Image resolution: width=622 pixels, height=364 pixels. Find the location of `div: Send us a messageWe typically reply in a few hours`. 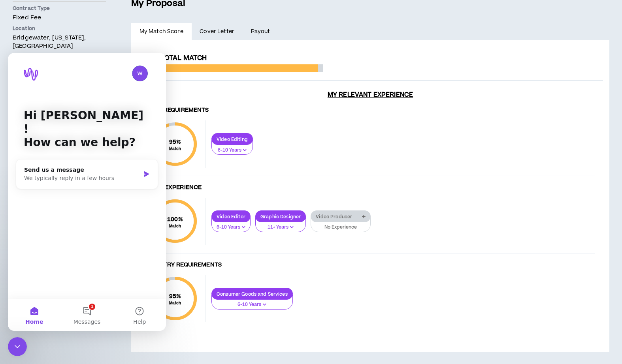

div: Send us a messageWe typically reply in a few hours is located at coordinates (79, 121).